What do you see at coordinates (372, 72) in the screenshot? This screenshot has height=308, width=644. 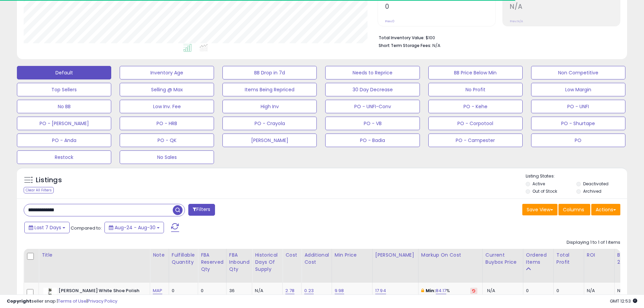 I see `button: Needs to Reprice` at bounding box center [372, 72].